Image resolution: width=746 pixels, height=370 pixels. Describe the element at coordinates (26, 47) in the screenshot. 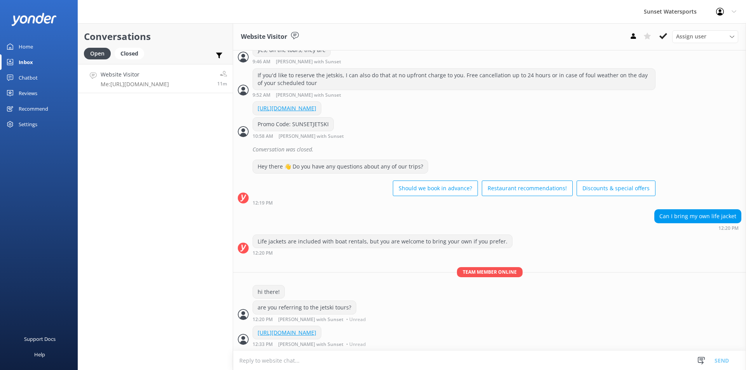

I see `div: Home` at that location.